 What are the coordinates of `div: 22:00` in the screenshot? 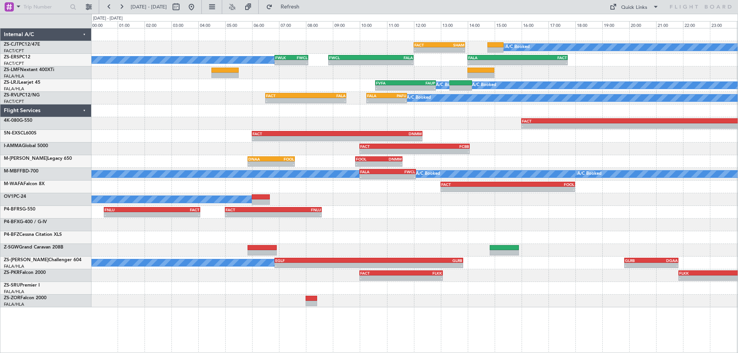 It's located at (697, 25).